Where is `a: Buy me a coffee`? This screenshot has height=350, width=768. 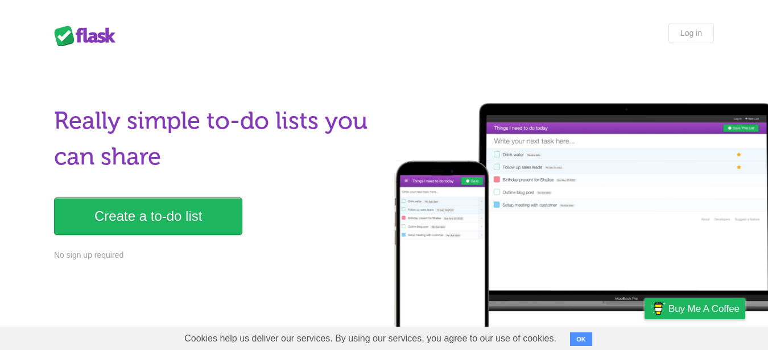
a: Buy me a coffee is located at coordinates (695, 309).